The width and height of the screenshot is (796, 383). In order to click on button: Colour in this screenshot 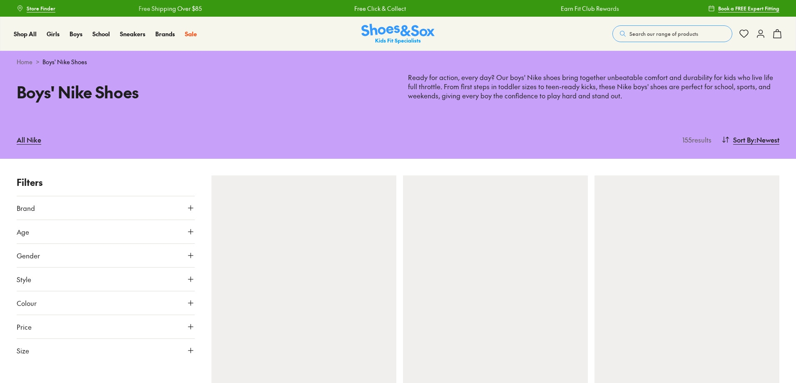, I will do `click(106, 303)`.